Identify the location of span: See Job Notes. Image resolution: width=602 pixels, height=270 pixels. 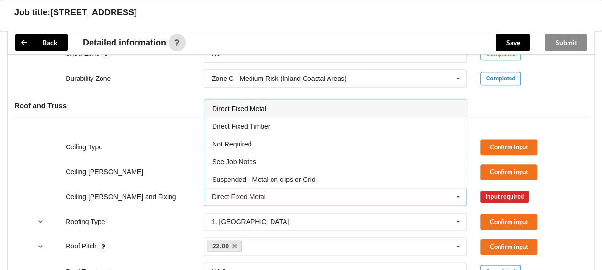
(234, 162).